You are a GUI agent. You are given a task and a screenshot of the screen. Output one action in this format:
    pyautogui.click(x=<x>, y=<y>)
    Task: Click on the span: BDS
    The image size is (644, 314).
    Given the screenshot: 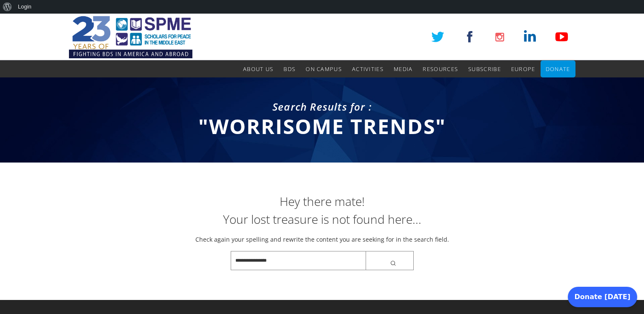 What is the action you would take?
    pyautogui.click(x=289, y=69)
    